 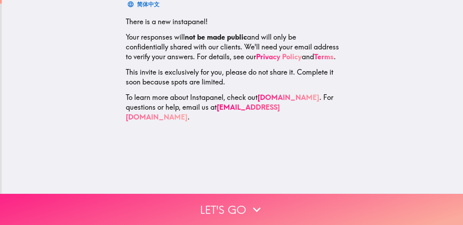 What do you see at coordinates (233, 107) in the screenshot?
I see `p: To learn more about Instapanel, check out . For questions or help, email us at .` at bounding box center [233, 107].